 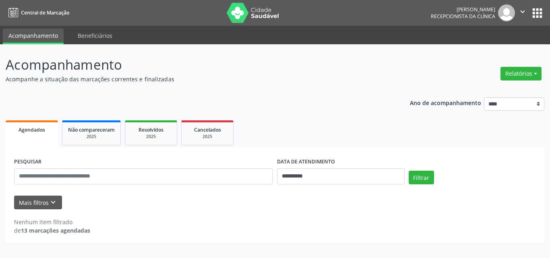 What do you see at coordinates (95, 35) in the screenshot?
I see `a: Beneficiários` at bounding box center [95, 35].